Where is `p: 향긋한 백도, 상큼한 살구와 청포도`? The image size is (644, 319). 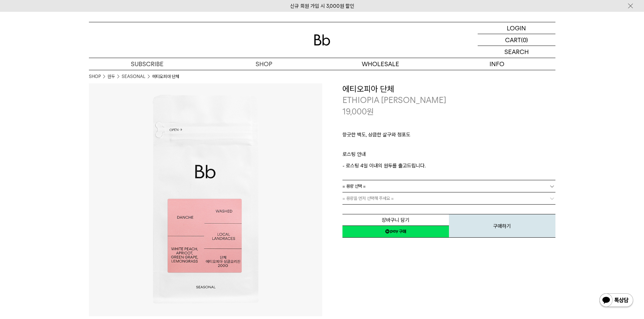 p: 향긋한 백도, 상큼한 살구와 청포도 is located at coordinates (449, 136).